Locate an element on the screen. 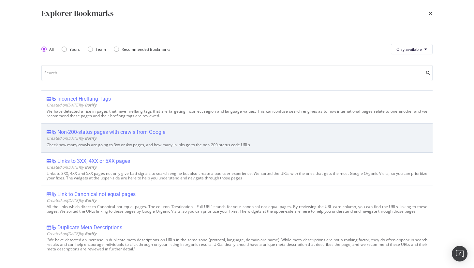  div: Non-200-status pages with crawls from Google is located at coordinates (111, 132).